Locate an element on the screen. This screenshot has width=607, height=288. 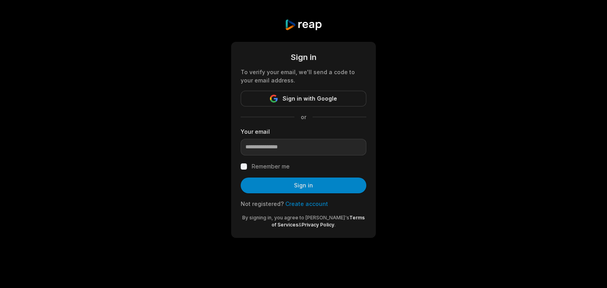
div: To verify your email, we'll send a code to your email address. is located at coordinates (303, 76).